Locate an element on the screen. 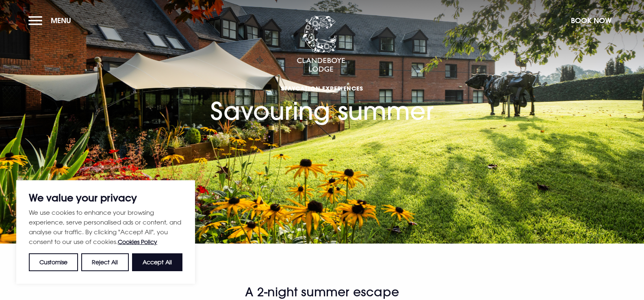  button: Book Now is located at coordinates (591, 20).